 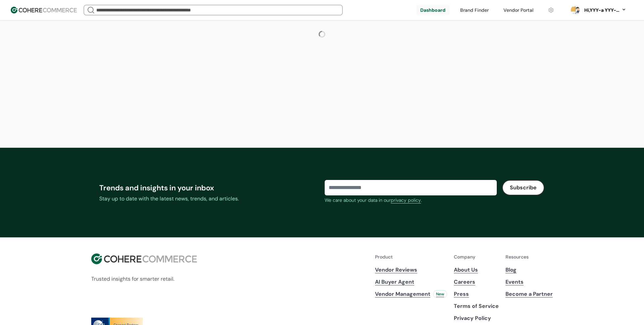 I want to click on div: Stay up to date with the latest news, trends, and articles., so click(x=209, y=199).